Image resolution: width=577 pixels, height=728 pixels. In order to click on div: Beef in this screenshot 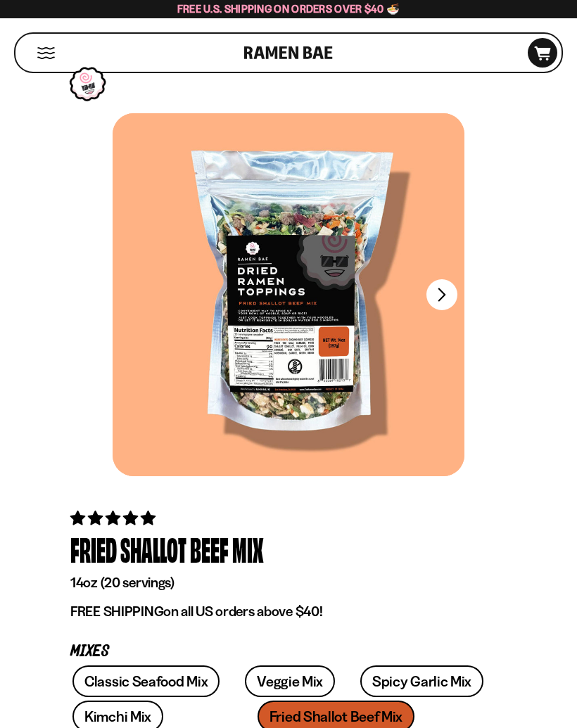, I will do `click(209, 549)`.